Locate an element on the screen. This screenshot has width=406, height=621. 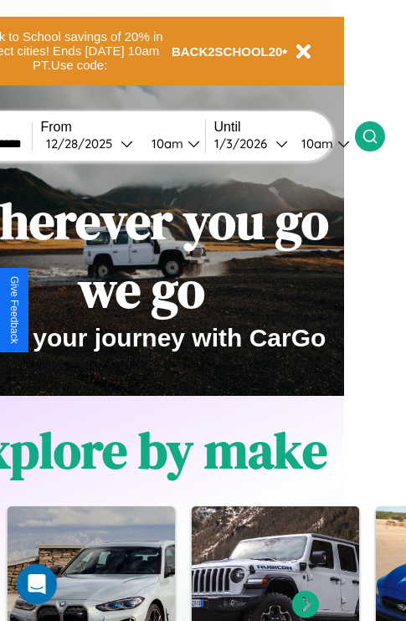
div: Open Intercom Messenger is located at coordinates (37, 585).